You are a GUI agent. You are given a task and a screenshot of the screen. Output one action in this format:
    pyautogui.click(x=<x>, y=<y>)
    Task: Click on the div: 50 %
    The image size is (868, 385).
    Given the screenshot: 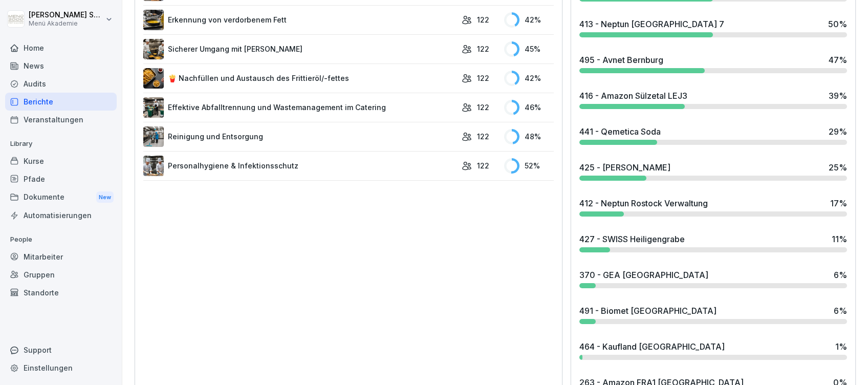 What is the action you would take?
    pyautogui.click(x=837, y=24)
    